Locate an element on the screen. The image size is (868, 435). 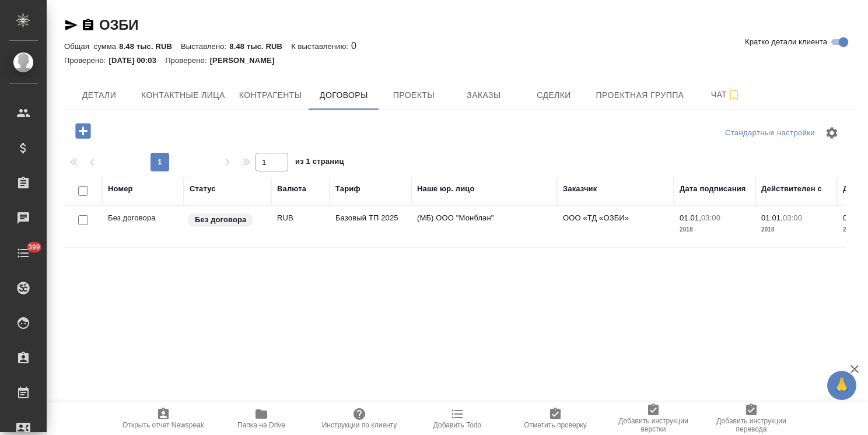
div: Валюта is located at coordinates (291, 189).